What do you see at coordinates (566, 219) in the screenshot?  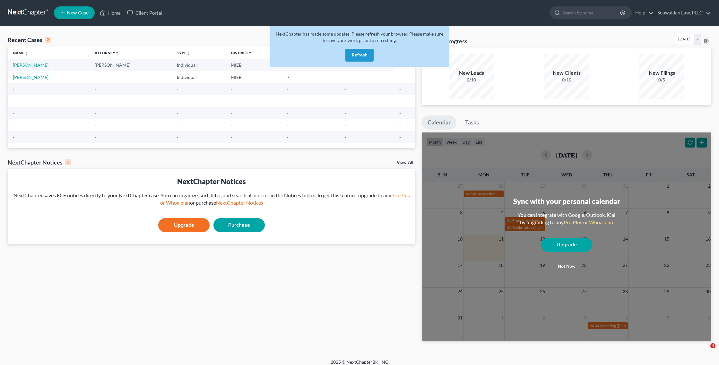 I see `div: You can integrate with Google, Outlook, iCal by upgrading to any` at bounding box center [566, 219].